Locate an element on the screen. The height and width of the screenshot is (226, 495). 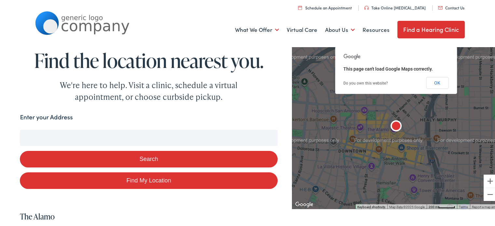
a: Find My Location is located at coordinates (149, 180).